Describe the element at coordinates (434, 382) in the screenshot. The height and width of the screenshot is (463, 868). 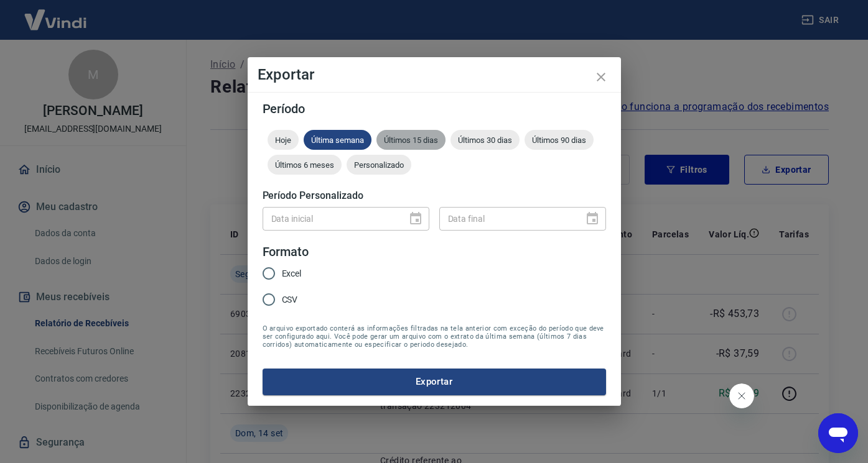
I see `button: Exportar` at that location.